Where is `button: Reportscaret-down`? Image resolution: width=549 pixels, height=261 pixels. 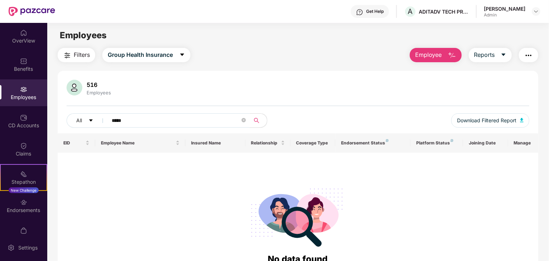
button: Reportscaret-down is located at coordinates (490, 55).